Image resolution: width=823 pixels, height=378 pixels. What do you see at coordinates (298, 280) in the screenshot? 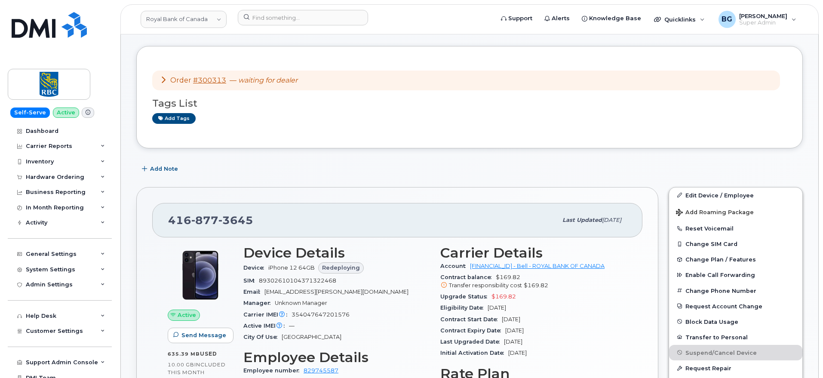
I see `span: 89302610104371322468` at bounding box center [298, 280].